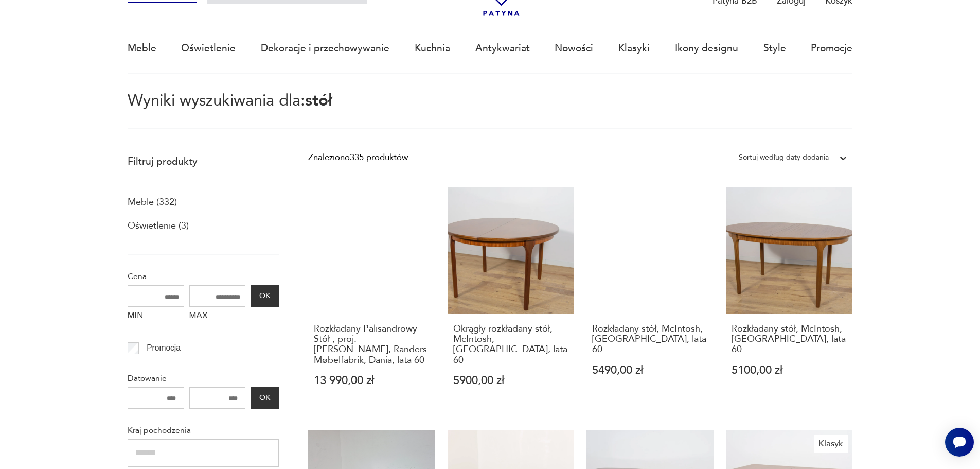 Image resolution: width=980 pixels, height=469 pixels. I want to click on div: Znaleziono 335 produktów, so click(358, 157).